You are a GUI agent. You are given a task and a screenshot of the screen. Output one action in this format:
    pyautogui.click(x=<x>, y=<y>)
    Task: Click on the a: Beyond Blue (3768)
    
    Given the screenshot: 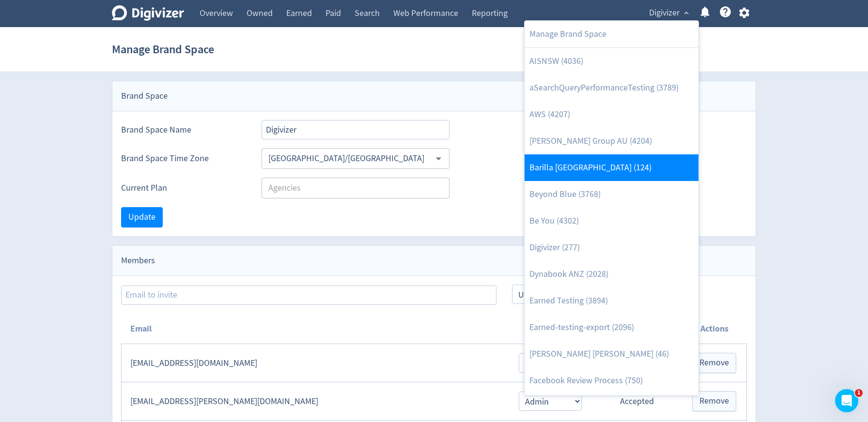 What is the action you would take?
    pyautogui.click(x=611, y=194)
    